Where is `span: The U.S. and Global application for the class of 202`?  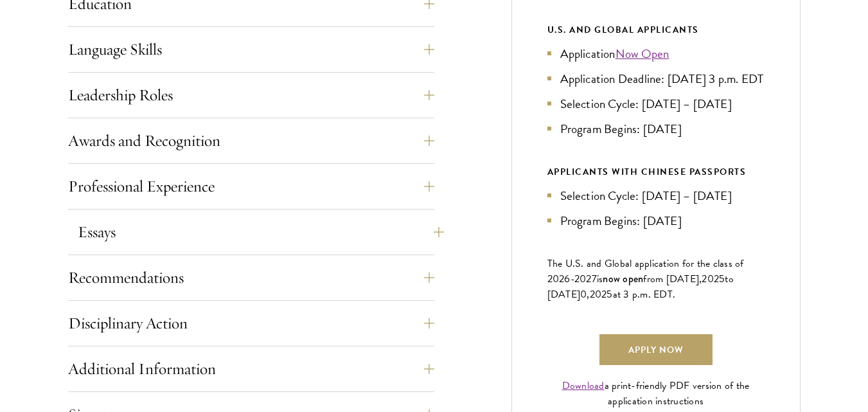
span: The U.S. and Global application for the class of 202 is located at coordinates (645, 271).